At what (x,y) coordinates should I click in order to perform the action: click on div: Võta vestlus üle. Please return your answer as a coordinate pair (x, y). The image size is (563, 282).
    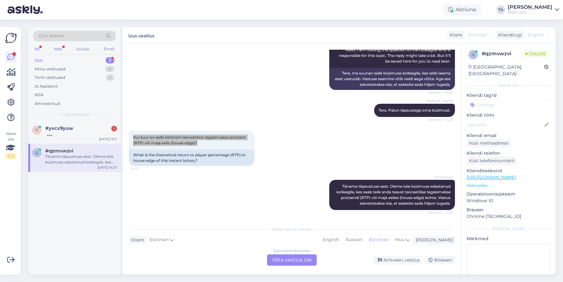
    Looking at the image, I should click on (292, 260).